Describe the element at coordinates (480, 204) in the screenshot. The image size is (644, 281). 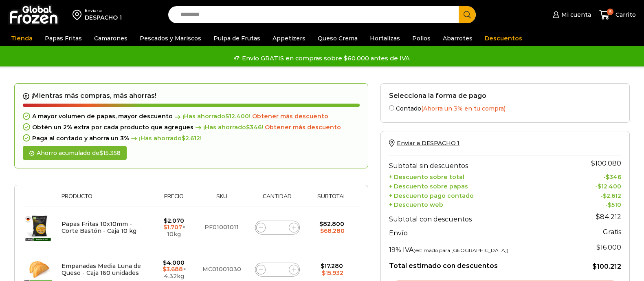
I see `th: + Descuento web` at that location.